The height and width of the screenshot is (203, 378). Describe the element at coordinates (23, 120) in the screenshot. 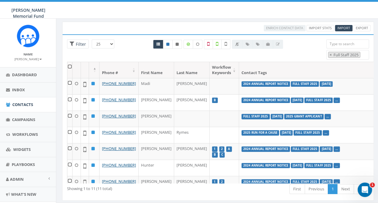

I see `span: Campaigns` at that location.